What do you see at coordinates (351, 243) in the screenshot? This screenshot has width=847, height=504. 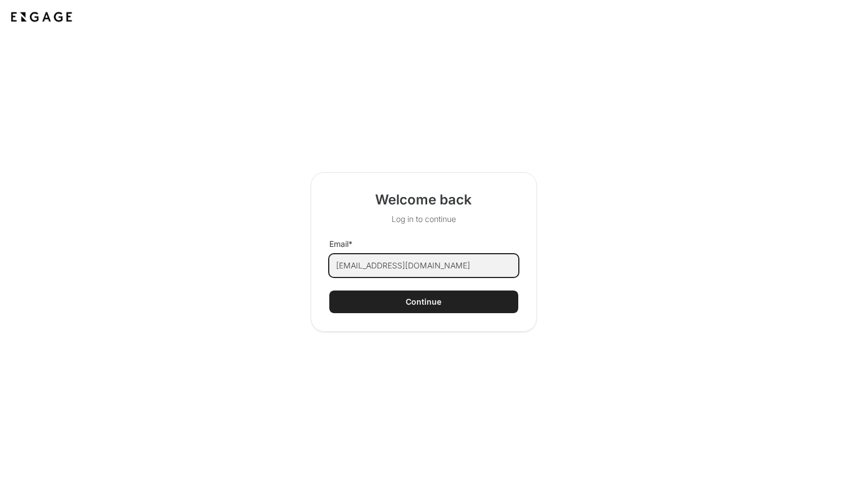 I see `span: required` at bounding box center [351, 243].